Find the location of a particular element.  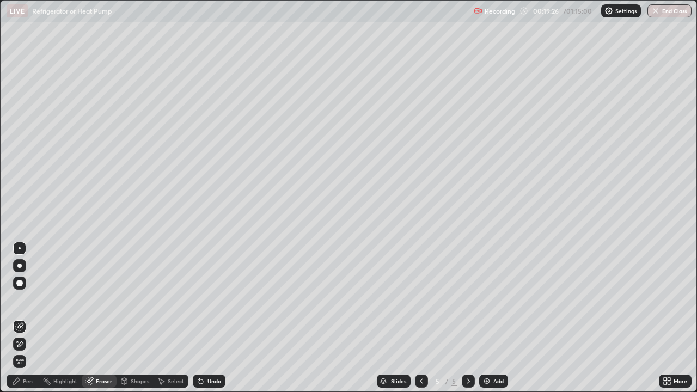

p: Recording is located at coordinates (500, 11).